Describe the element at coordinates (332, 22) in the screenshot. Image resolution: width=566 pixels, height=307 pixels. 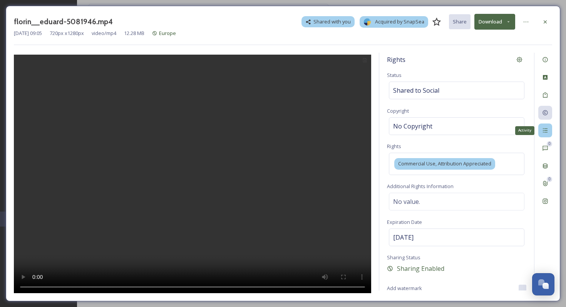
I see `span: Shared with you` at that location.